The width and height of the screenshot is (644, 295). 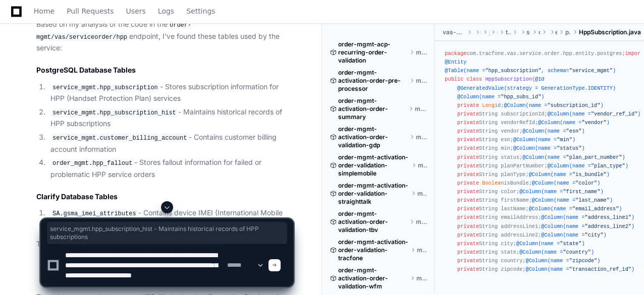 I want to click on span: HppSubscription, so click(x=508, y=79).